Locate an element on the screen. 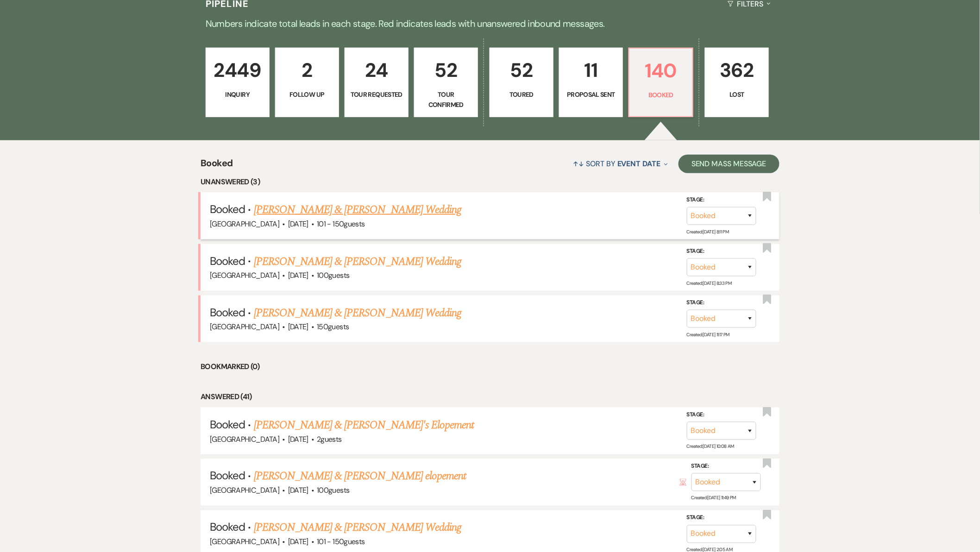 Image resolution: width=980 pixels, height=552 pixels. p: Proposal Sent is located at coordinates (591, 94).